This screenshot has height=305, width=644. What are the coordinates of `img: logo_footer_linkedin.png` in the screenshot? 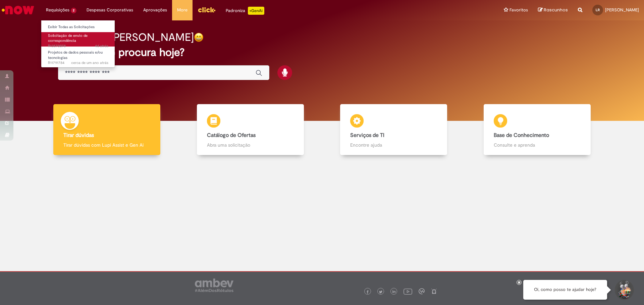 It's located at (394, 293).